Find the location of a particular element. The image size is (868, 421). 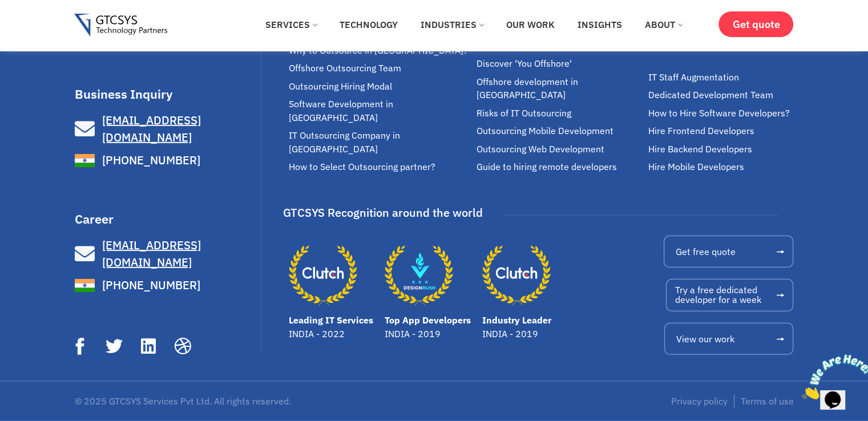

span: Outsourcing Hiring Modal is located at coordinates (340, 86).